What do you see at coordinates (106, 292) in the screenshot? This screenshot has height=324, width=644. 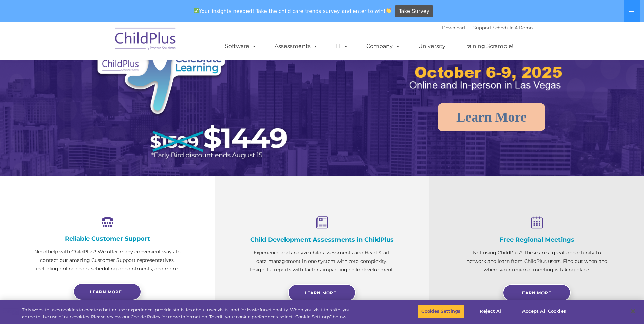 I see `span: Learn more` at bounding box center [106, 292].